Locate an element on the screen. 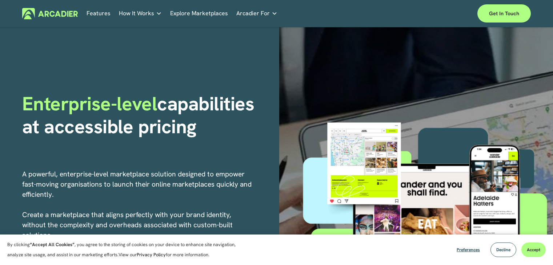 The width and height of the screenshot is (553, 265). span: Enterprise-level is located at coordinates (90, 104).